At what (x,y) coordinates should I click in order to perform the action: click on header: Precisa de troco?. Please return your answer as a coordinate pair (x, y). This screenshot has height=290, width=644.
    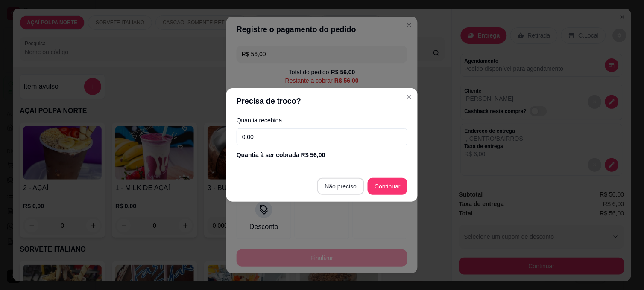
    Looking at the image, I should click on (322, 101).